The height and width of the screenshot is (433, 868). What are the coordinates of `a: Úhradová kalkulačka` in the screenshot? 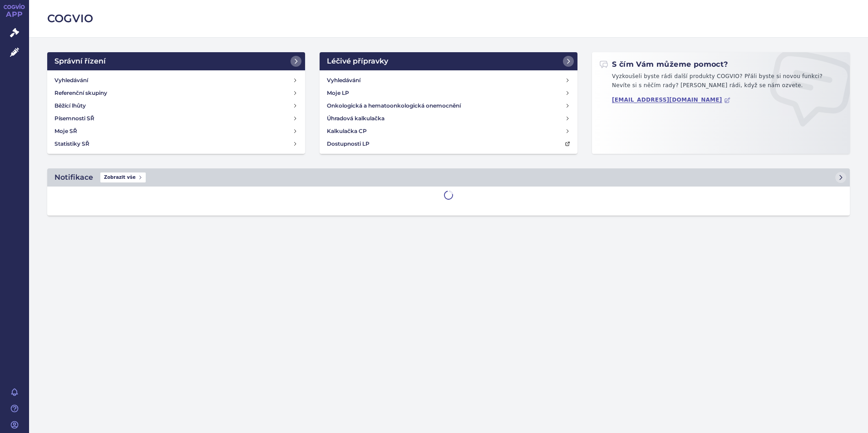 It's located at (449, 119).